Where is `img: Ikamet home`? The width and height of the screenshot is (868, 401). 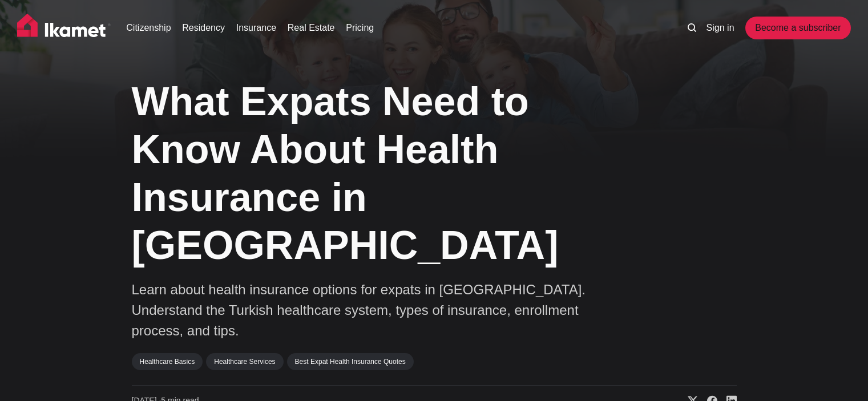 img: Ikamet home is located at coordinates (64, 28).